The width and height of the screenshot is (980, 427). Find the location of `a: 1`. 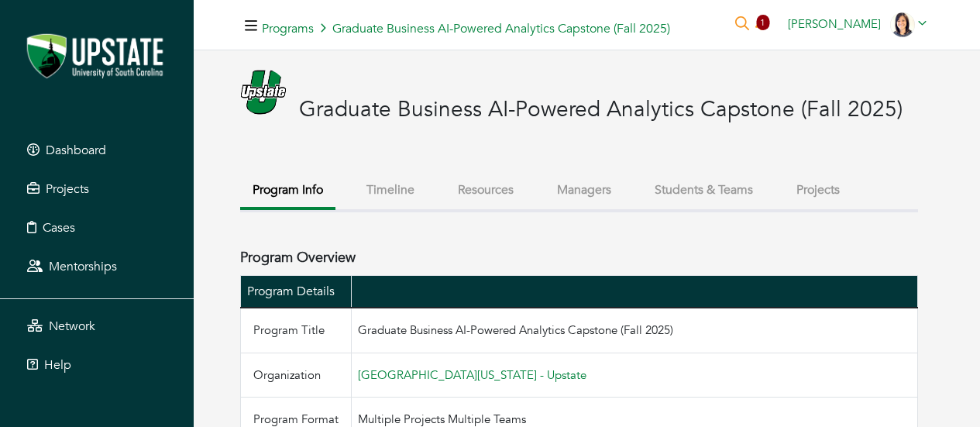

a: 1 is located at coordinates (761, 25).